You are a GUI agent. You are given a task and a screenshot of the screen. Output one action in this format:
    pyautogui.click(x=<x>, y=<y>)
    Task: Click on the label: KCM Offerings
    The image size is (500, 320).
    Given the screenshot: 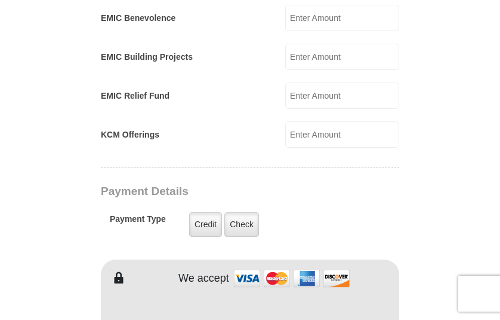 What is the action you would take?
    pyautogui.click(x=130, y=134)
    